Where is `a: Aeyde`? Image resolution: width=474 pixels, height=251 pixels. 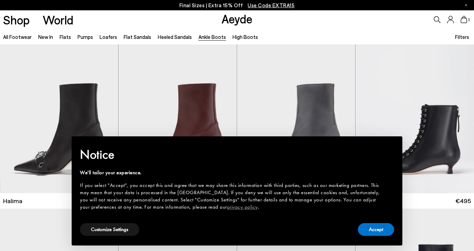 a: Aeyde is located at coordinates (237, 19).